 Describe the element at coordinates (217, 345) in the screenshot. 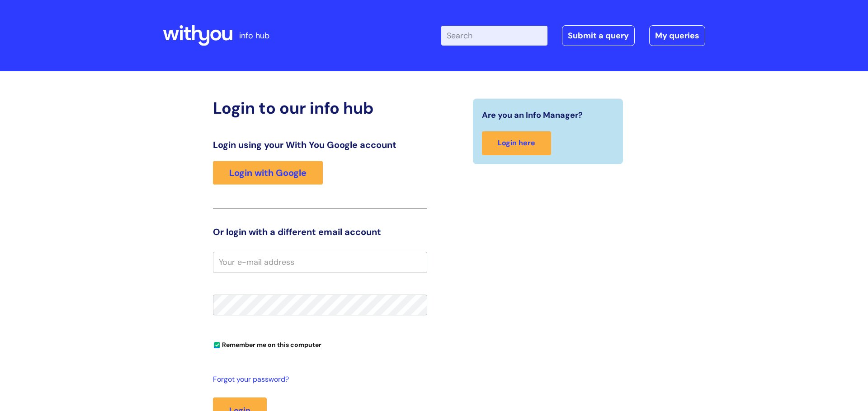

I see `input: Remember me on this computer` at that location.